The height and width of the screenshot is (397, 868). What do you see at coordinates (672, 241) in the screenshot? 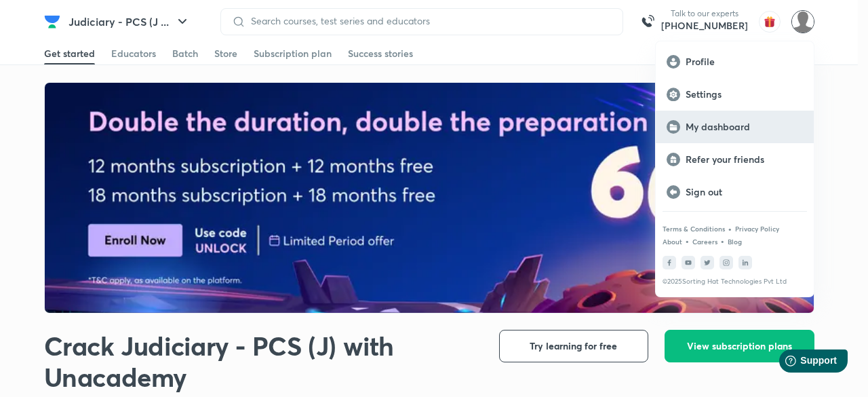
I see `a: About` at bounding box center [672, 241].